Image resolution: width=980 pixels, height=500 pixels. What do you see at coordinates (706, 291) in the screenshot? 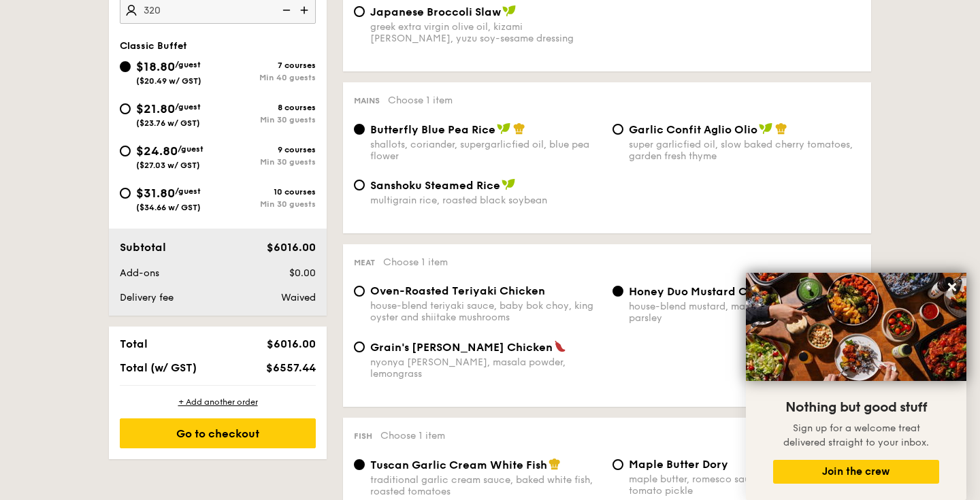
I see `span: Honey Duo Mustard Chicken` at bounding box center [706, 291].